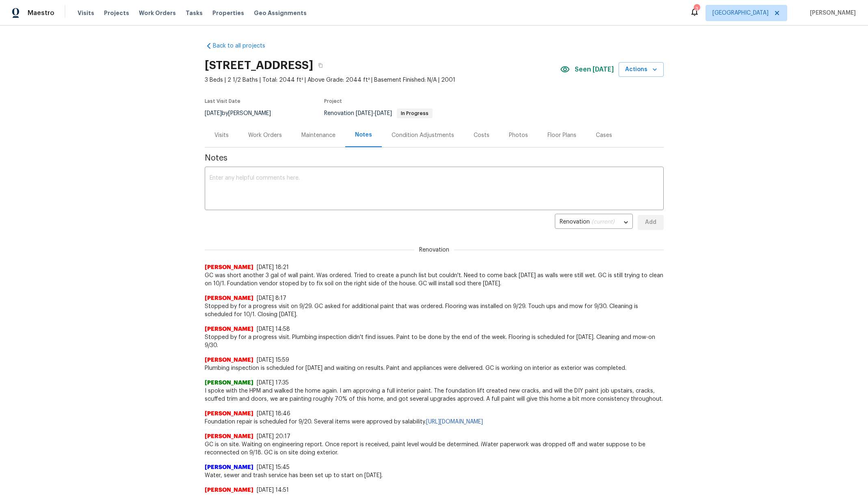  I want to click on span: 3 Beds | 2 1/2 Baths | Total: 2044 ft² | Above Grade: 2044 ft² | Basement Finished: N/A | 2001, so click(382, 80).